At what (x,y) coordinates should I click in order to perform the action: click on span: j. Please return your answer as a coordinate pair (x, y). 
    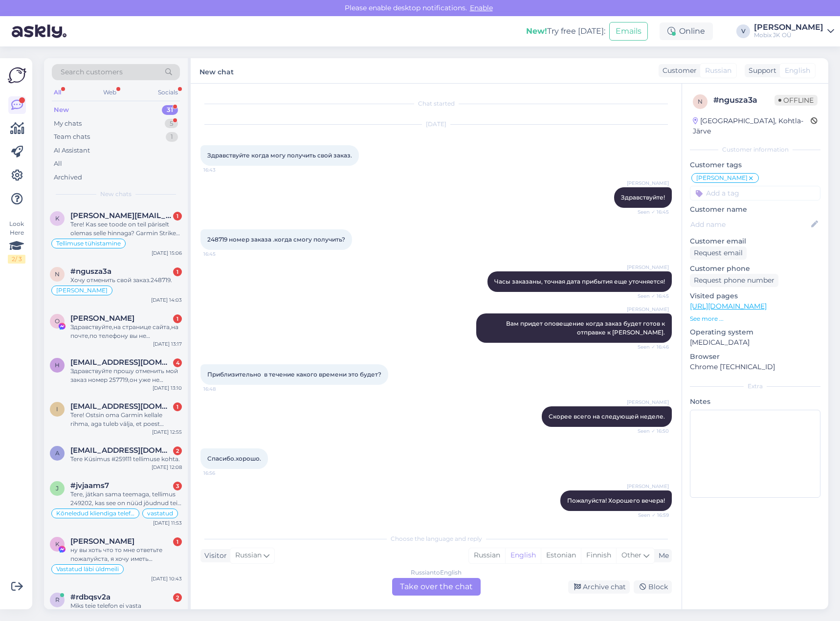
    Looking at the image, I should click on (57, 488).